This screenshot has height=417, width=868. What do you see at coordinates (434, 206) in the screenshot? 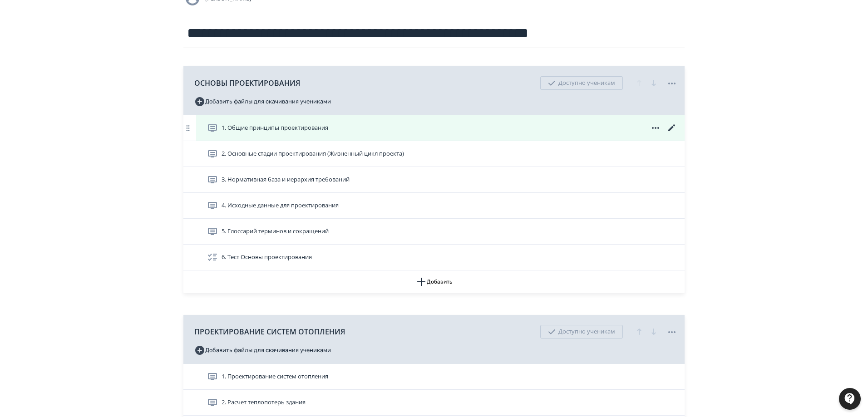
I see `div: 4. Исходные данные для проектирования` at bounding box center [434, 206].